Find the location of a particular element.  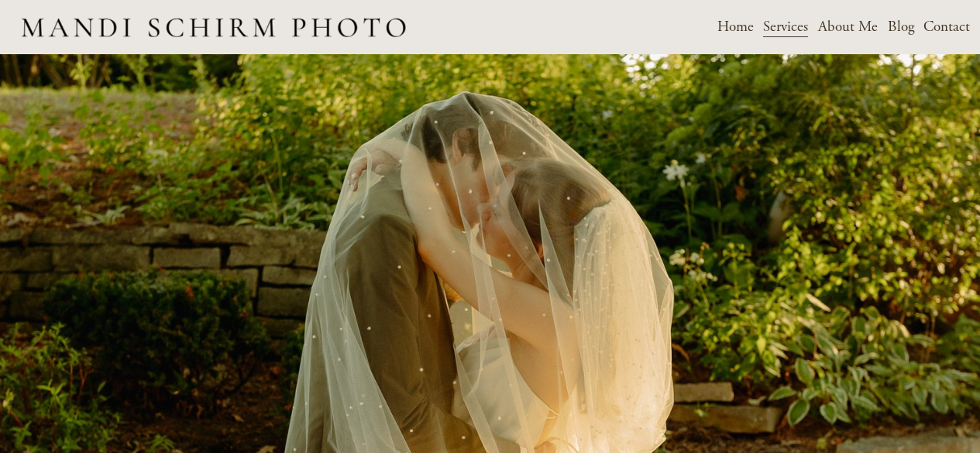

img: Des Moines Wedding Photographer - Mandi Schirm Photo is located at coordinates (213, 26).